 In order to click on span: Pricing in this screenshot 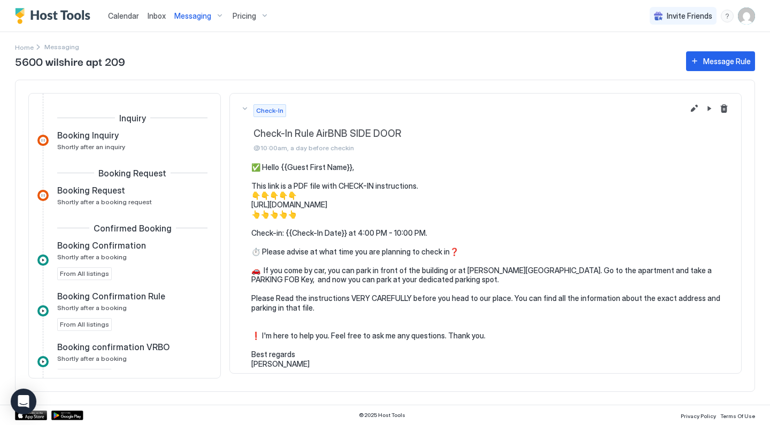, I will do `click(244, 16)`.